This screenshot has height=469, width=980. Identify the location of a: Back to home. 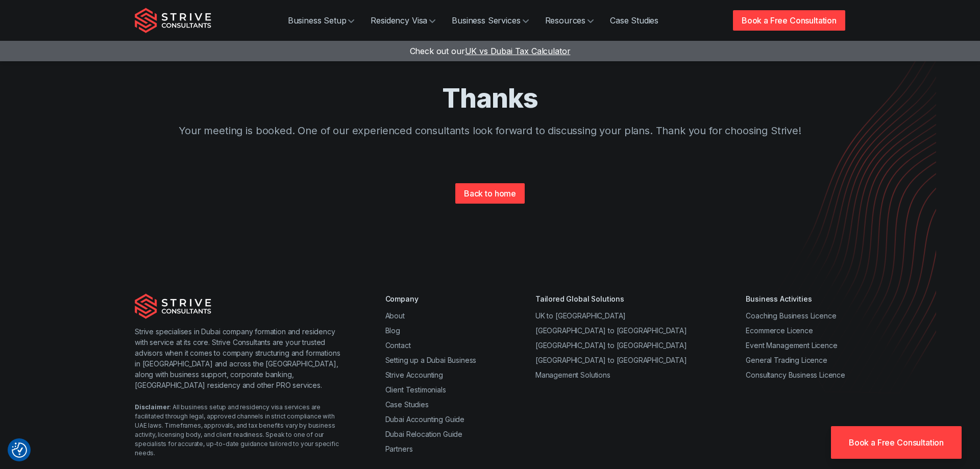
(490, 194).